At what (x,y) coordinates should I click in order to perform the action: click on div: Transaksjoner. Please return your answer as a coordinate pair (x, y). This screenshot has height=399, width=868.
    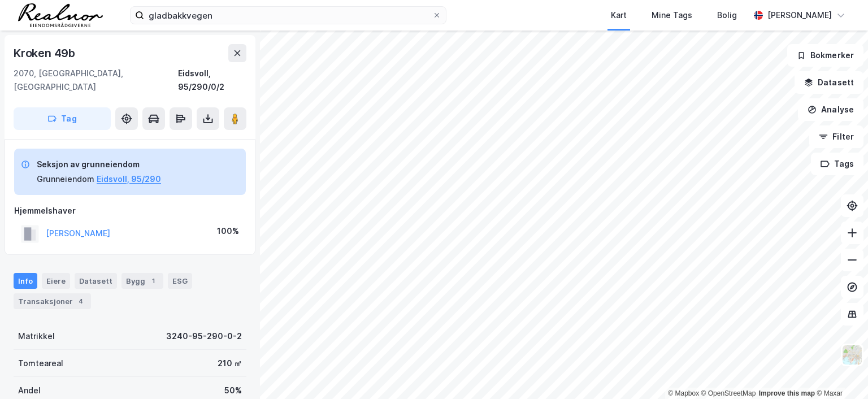
    Looking at the image, I should click on (52, 301).